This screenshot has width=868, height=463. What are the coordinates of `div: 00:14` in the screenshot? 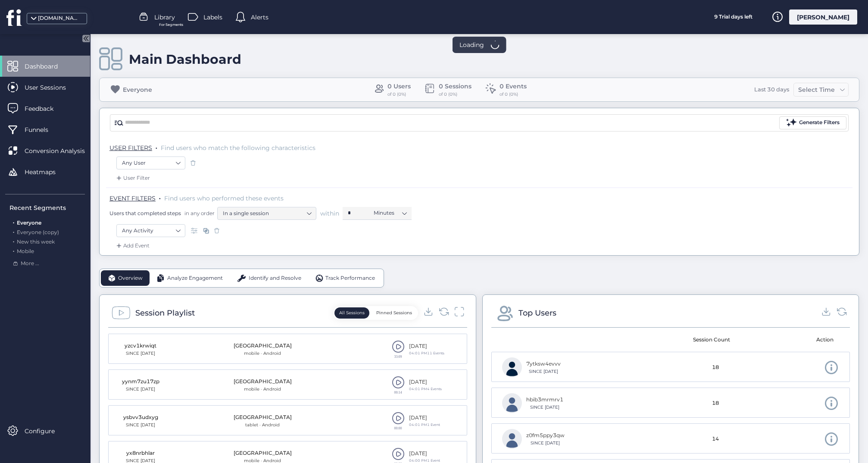 It's located at (398, 392).